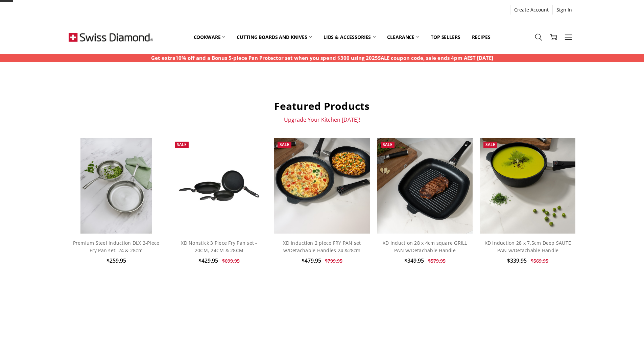 Image resolution: width=644 pixels, height=360 pixels. Describe the element at coordinates (209, 37) in the screenshot. I see `a: Cookware` at that location.